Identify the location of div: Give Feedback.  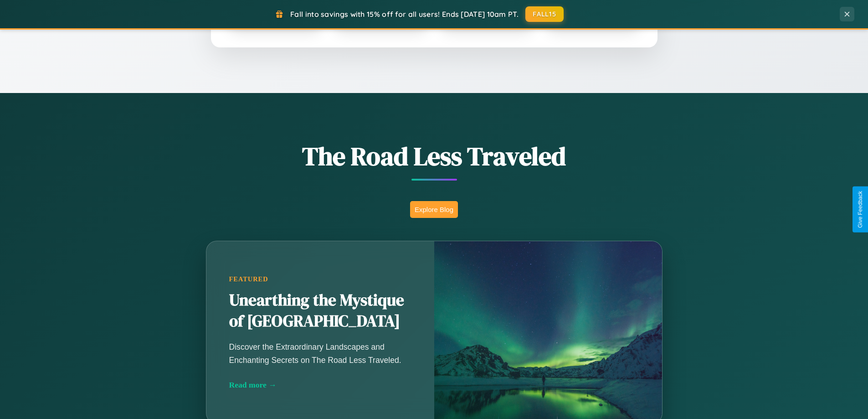
(860, 210).